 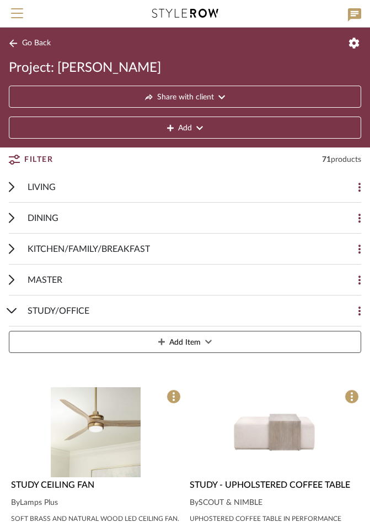 I want to click on span: STUDY/OFFICE, so click(x=59, y=311).